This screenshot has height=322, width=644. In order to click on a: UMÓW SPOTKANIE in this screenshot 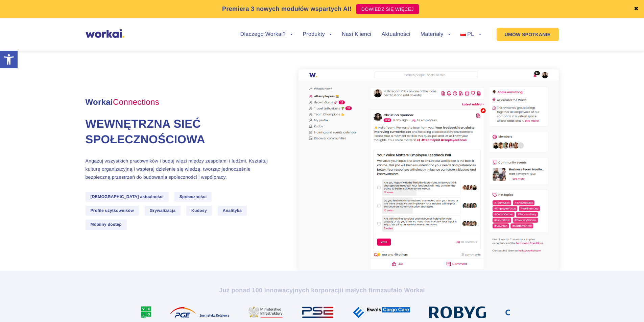, I will do `click(528, 34)`.